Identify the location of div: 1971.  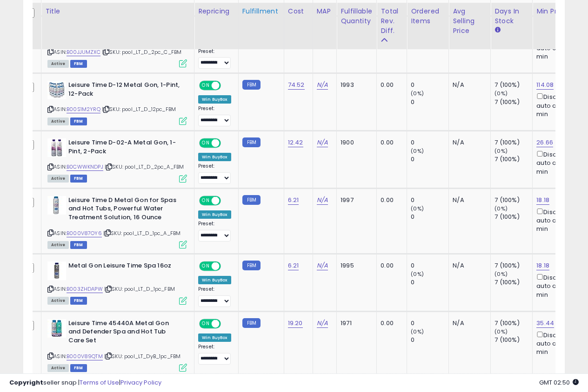
(354, 324).